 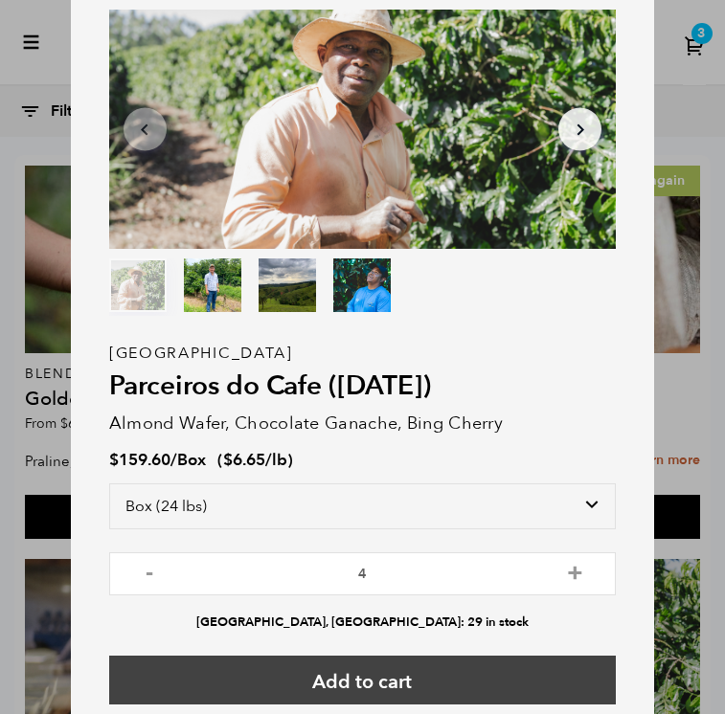 I want to click on span: Box, so click(x=192, y=460).